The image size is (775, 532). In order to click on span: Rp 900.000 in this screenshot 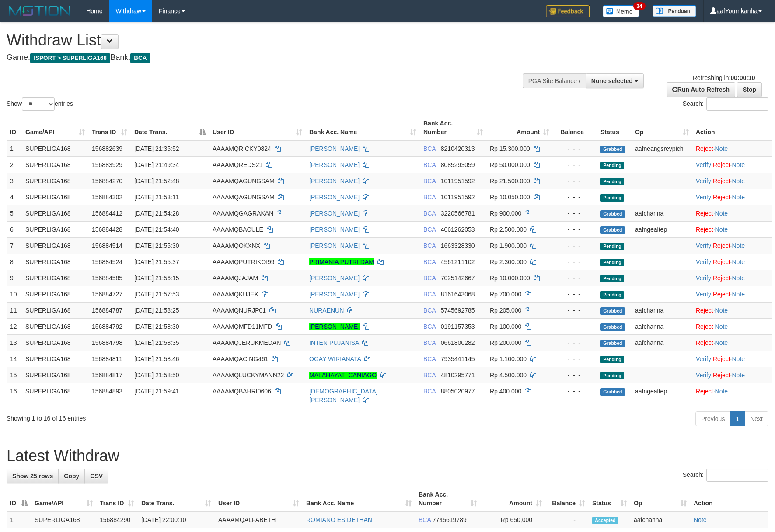, I will do `click(506, 213)`.